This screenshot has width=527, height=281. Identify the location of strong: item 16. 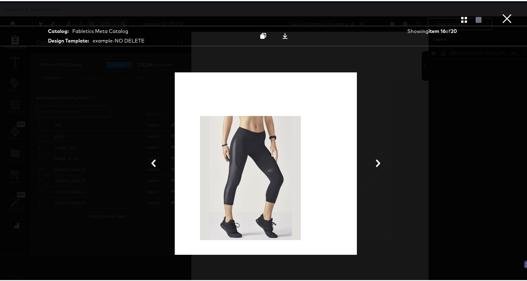
(437, 30).